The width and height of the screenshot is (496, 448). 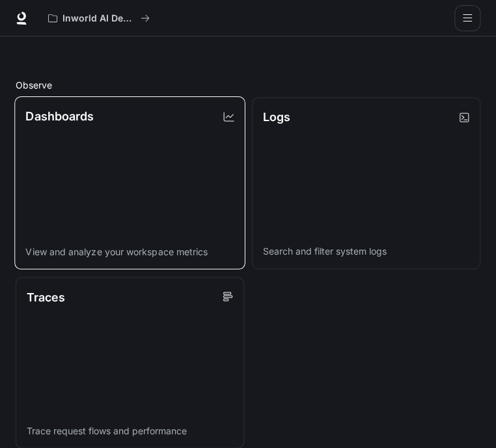 I want to click on p: Dashboards, so click(x=59, y=116).